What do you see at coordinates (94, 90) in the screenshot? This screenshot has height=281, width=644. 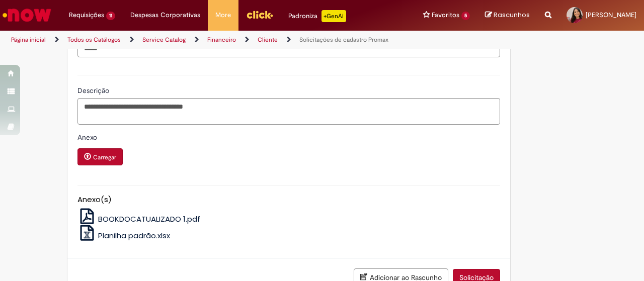 I see `span: Descrição` at bounding box center [94, 90].